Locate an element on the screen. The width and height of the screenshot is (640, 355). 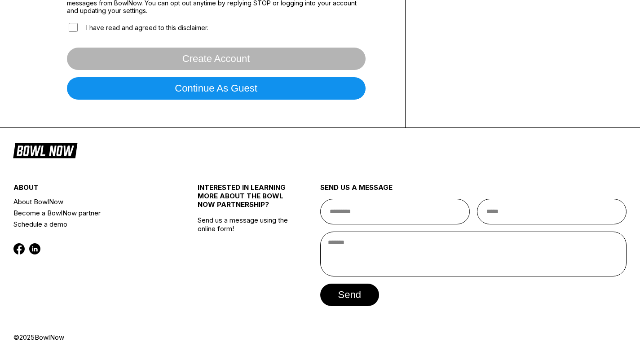
button: Continue as guest is located at coordinates (216, 88).